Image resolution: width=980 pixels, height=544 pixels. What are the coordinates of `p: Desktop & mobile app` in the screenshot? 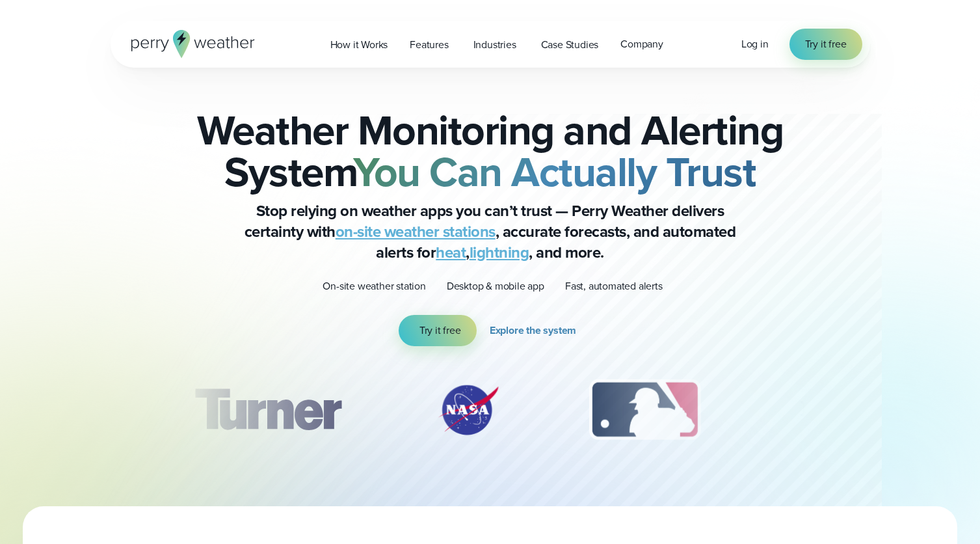 It's located at (496, 286).